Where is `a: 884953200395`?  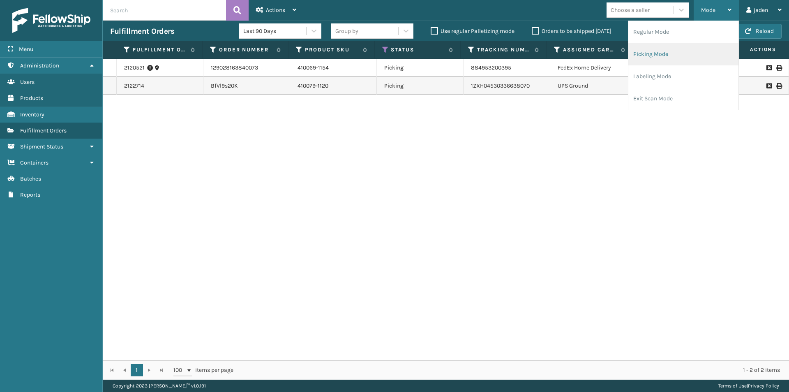 a: 884953200395 is located at coordinates (491, 67).